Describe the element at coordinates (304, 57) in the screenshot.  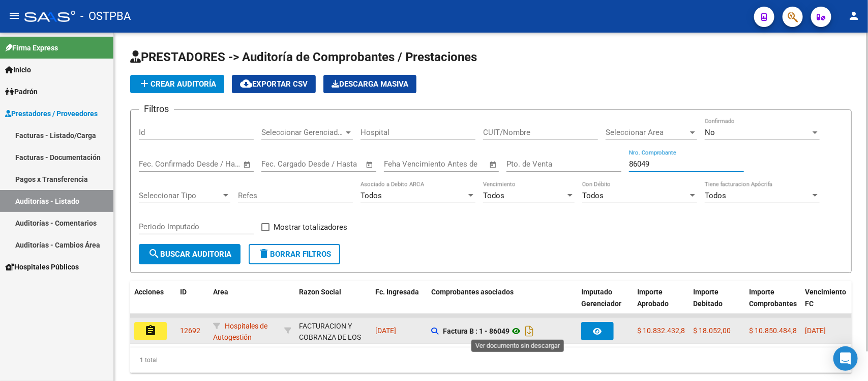
I see `span: PRESTADORES -> Auditoría de Comprobantes / Prestaciones` at that location.